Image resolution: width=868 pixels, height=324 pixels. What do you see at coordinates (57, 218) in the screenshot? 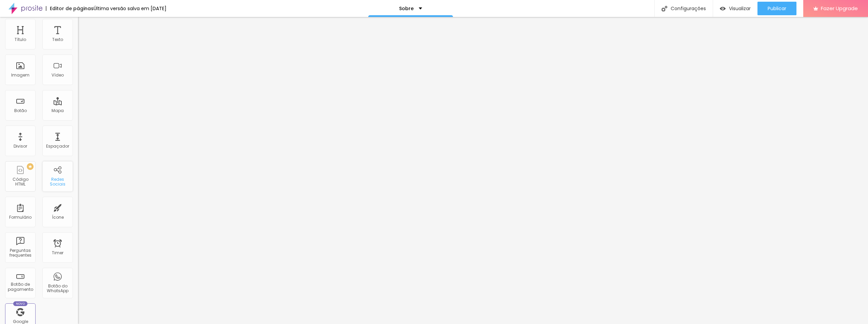
I see `div: Ícone` at bounding box center [57, 218].